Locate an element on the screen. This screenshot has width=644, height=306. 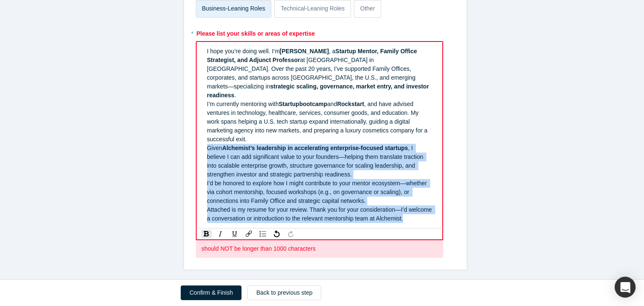
p: should NOT be longer than 1000 characters is located at coordinates (319, 249).